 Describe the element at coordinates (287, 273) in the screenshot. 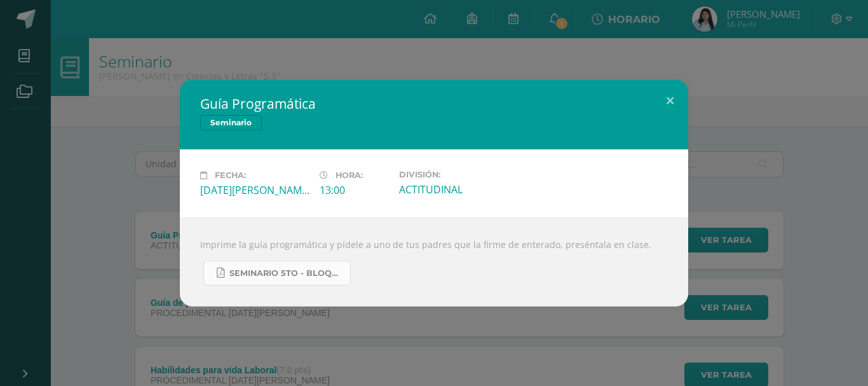

I see `span: Seminario 5to - Bloque 3 - 2025.pdf` at that location.